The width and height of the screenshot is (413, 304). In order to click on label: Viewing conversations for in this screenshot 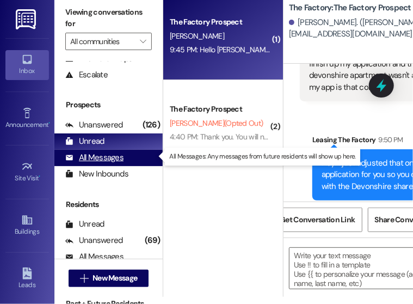, I will do `click(108, 18)`.